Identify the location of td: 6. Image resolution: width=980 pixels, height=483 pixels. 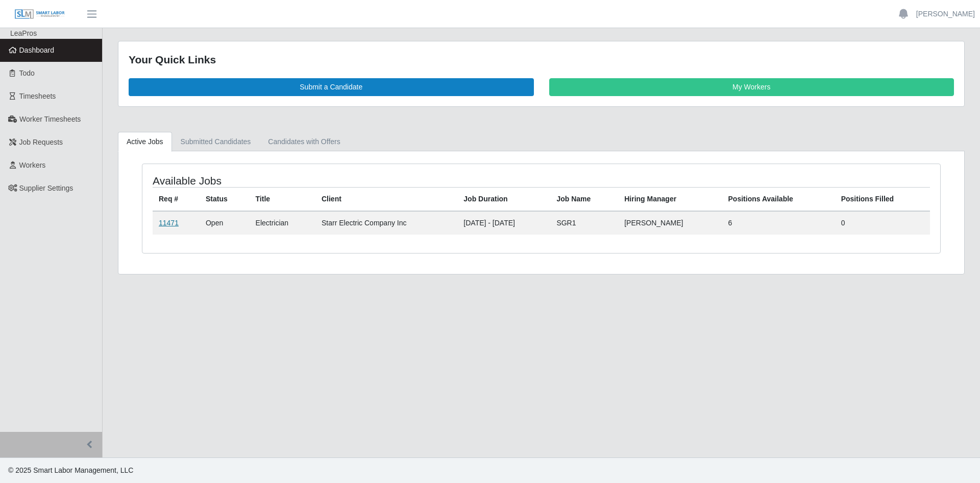
(778, 222).